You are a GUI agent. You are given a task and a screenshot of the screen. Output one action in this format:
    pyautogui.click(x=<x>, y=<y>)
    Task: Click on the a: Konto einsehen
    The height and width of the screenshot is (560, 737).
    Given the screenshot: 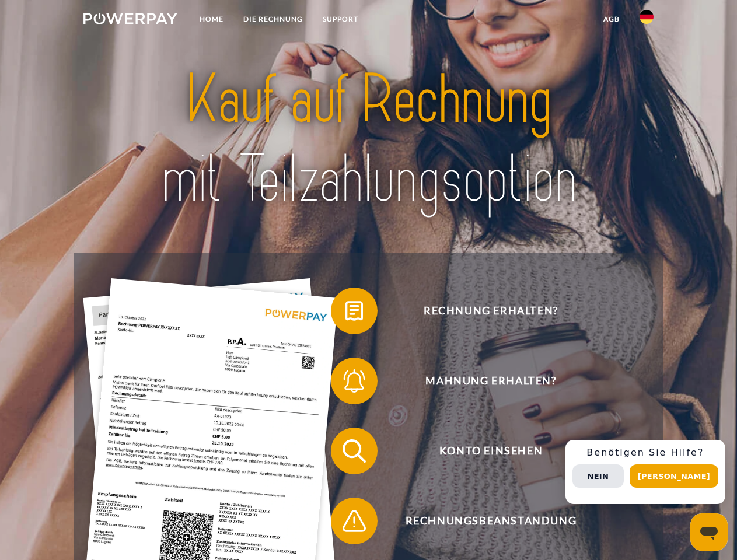 What is the action you would take?
    pyautogui.click(x=483, y=451)
    